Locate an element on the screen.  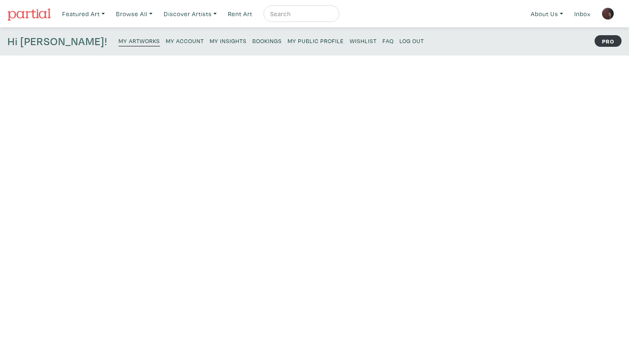
a: Bookings is located at coordinates (267, 40).